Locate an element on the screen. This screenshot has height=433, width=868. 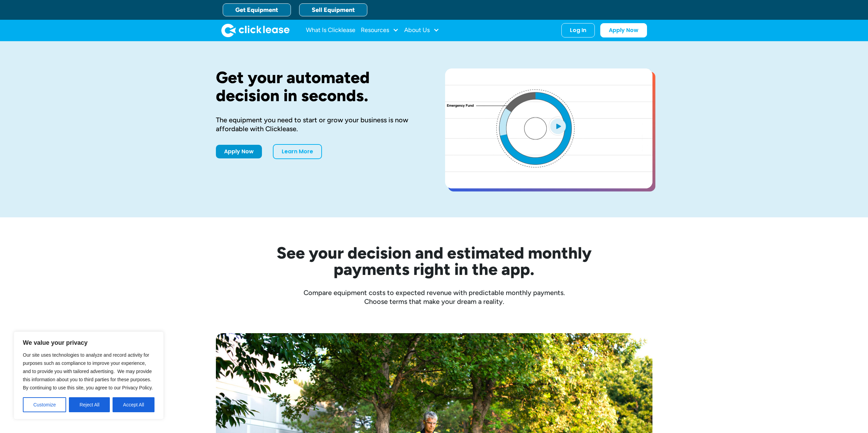
a: home is located at coordinates (255, 30).